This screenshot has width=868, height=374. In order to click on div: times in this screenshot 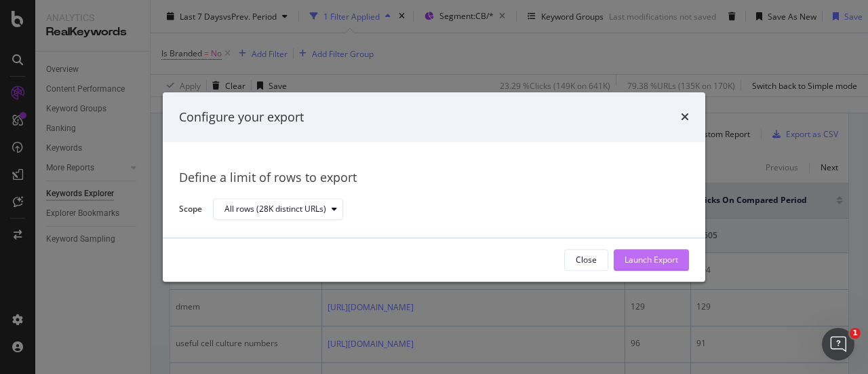, I will do `click(685, 117)`.